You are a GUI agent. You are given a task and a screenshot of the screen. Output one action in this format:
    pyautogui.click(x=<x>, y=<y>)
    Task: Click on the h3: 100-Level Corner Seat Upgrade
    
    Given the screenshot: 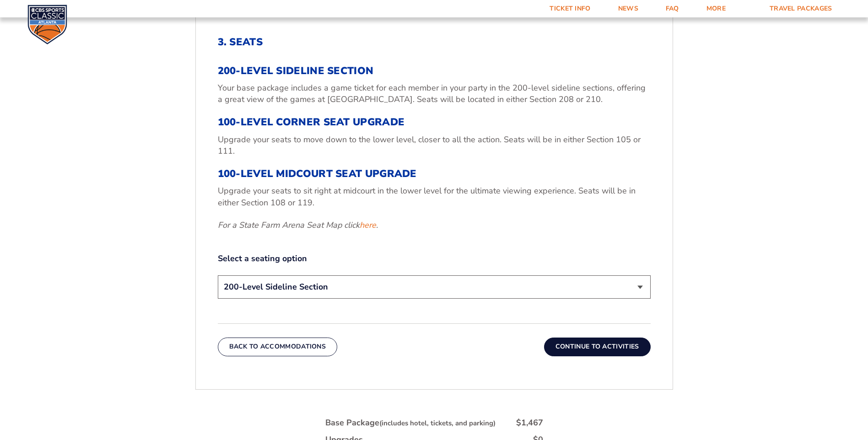 What is the action you would take?
    pyautogui.click(x=435, y=122)
    